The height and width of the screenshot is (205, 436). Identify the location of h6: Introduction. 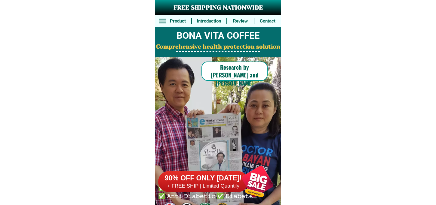
(209, 21).